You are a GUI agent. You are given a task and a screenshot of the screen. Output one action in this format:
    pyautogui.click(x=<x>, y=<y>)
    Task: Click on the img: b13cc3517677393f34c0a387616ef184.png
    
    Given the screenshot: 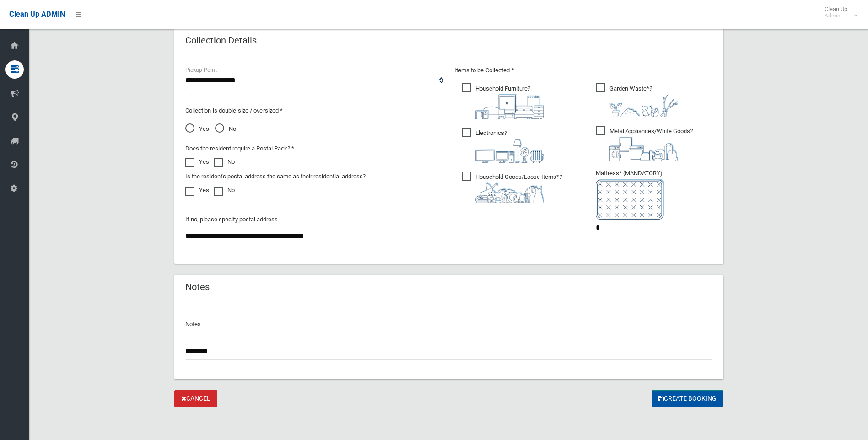 What is the action you would take?
    pyautogui.click(x=509, y=192)
    